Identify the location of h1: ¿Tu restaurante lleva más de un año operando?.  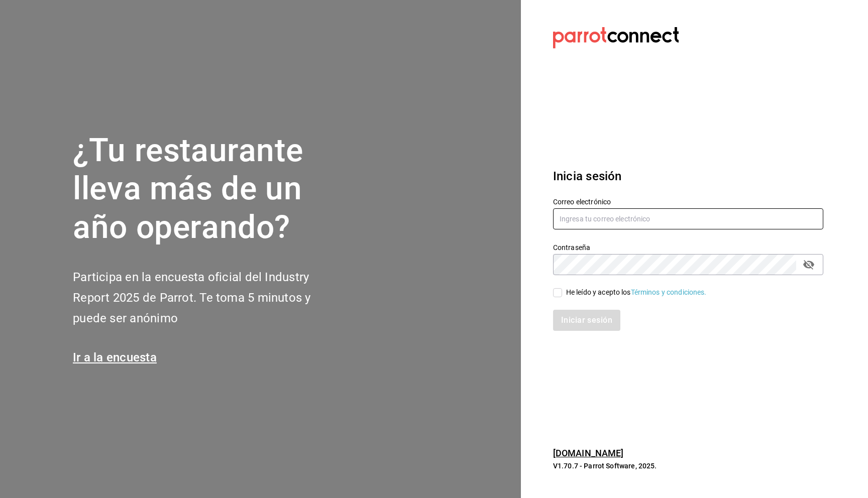
(209, 189).